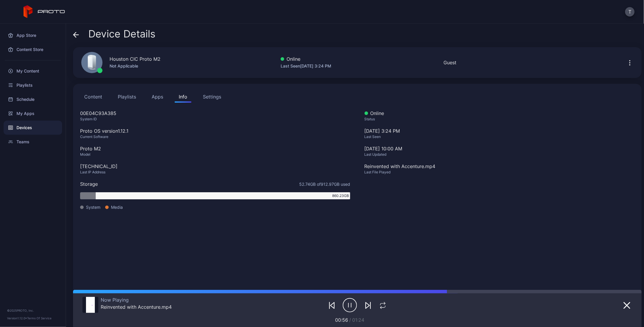 The height and width of the screenshot is (327, 644). Describe the element at coordinates (325, 184) in the screenshot. I see `span: 52.74 GB of 912.97 GB used` at that location.